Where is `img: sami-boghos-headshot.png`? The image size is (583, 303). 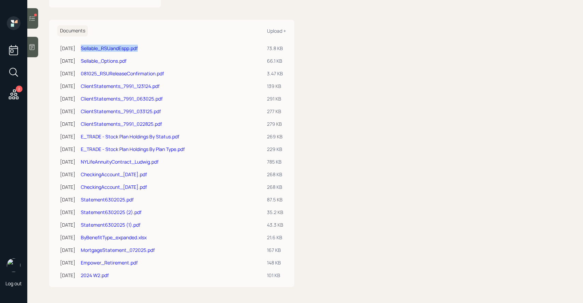 img: sami-boghos-headshot.png is located at coordinates (14, 265).